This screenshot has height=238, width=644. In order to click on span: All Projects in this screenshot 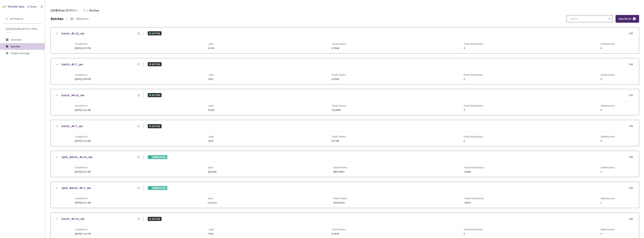, I will do `click(16, 19)`.